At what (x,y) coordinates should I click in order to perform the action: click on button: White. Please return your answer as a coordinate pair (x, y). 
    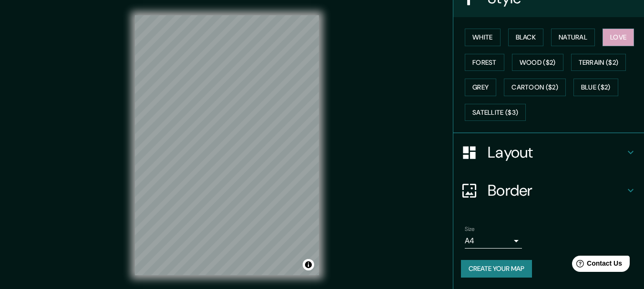
    Looking at the image, I should click on (482, 37).